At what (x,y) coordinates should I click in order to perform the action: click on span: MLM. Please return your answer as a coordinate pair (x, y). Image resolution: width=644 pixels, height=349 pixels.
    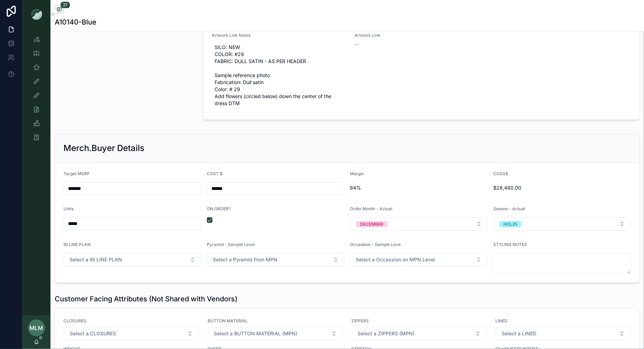
    Looking at the image, I should click on (36, 328).